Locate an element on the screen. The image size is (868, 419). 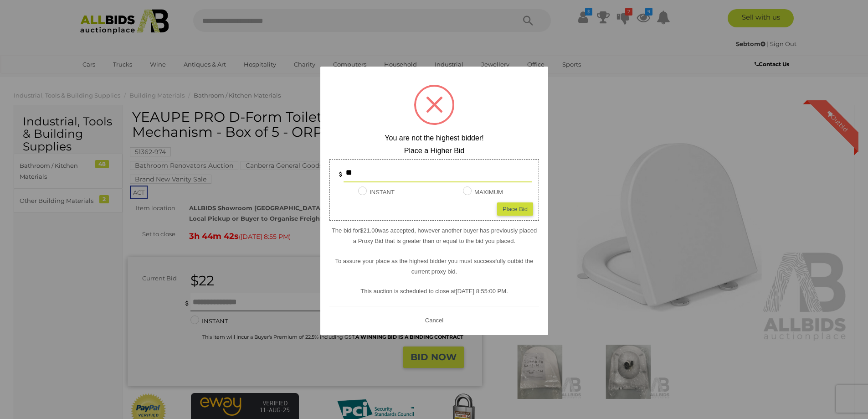
div: Place Bid is located at coordinates (515, 208).